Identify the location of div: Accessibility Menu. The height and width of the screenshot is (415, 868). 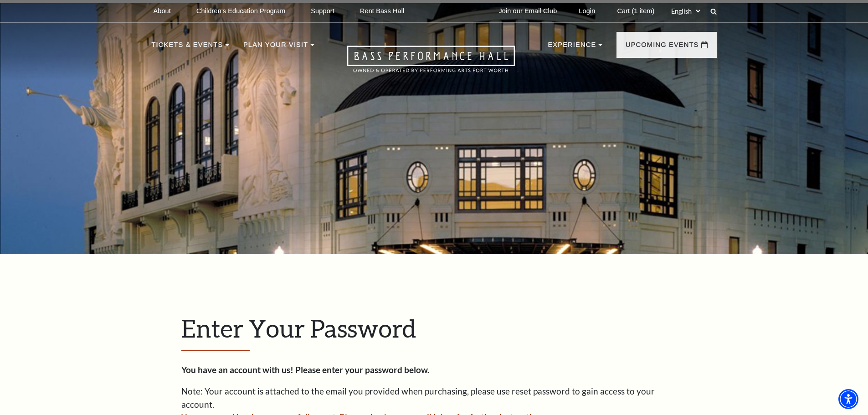
(848, 399).